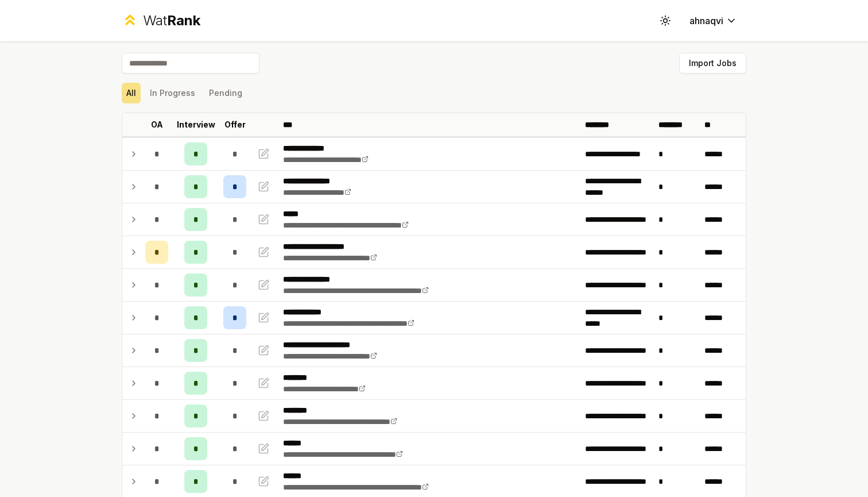  Describe the element at coordinates (161, 21) in the screenshot. I see `a: WatRank` at that location.